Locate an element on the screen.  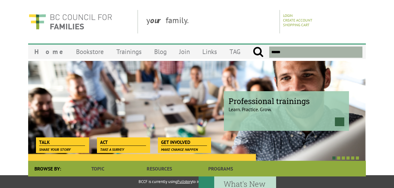
p: Learn. Practice. Grow. is located at coordinates (287, 107).